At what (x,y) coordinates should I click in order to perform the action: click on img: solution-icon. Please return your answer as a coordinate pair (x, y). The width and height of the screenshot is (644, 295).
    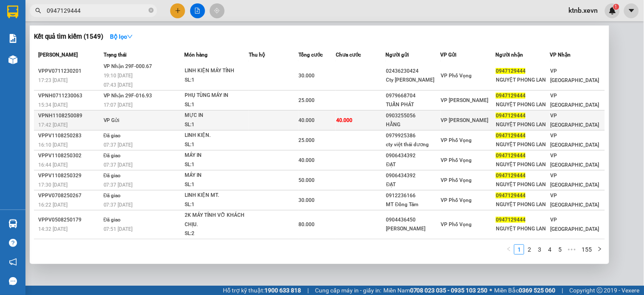
    Looking at the image, I should click on (13, 38).